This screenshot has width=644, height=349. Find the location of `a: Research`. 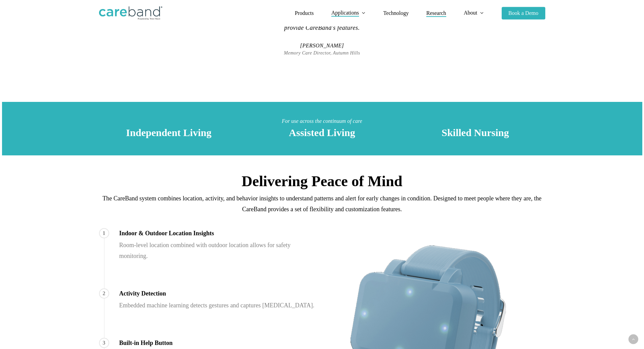

a: Research is located at coordinates (436, 13).